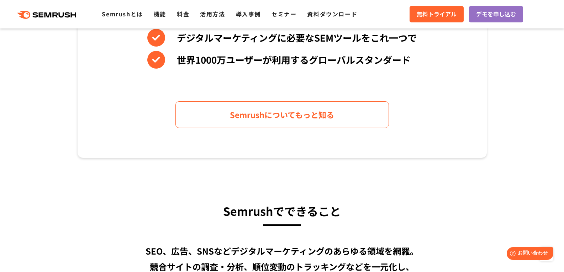 The height and width of the screenshot is (272, 564). Describe the element at coordinates (496, 14) in the screenshot. I see `span: デモを申し込む` at that location.